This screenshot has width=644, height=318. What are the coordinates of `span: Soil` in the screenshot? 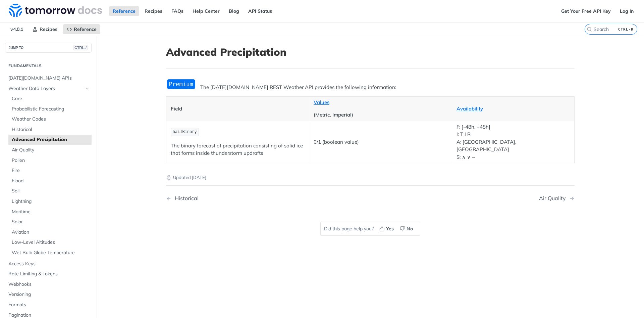 It's located at (50, 192).